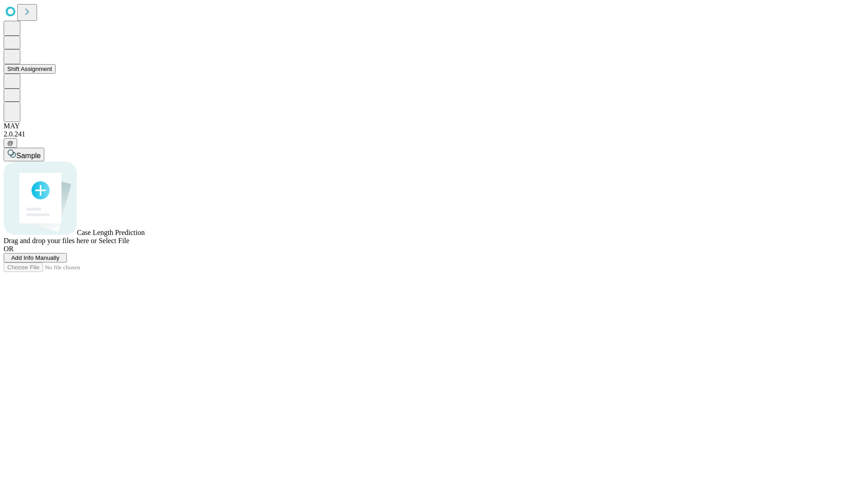  Describe the element at coordinates (114, 240) in the screenshot. I see `span: Select File` at that location.